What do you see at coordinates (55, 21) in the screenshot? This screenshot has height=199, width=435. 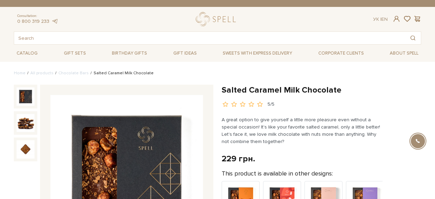 I see `a: telegram` at bounding box center [55, 21].